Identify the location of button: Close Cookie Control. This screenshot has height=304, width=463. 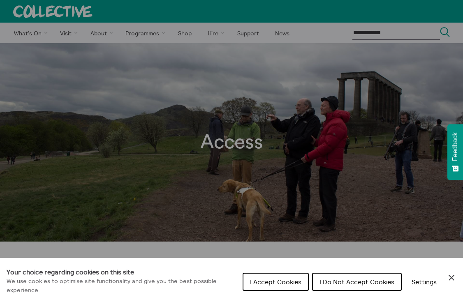
(452, 278).